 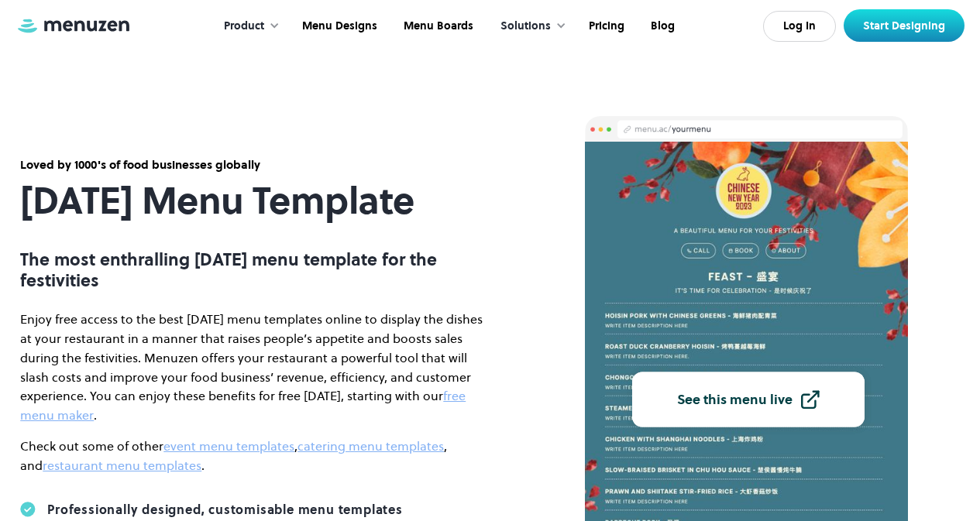 What do you see at coordinates (605, 26) in the screenshot?
I see `a: Pricing` at bounding box center [605, 26].